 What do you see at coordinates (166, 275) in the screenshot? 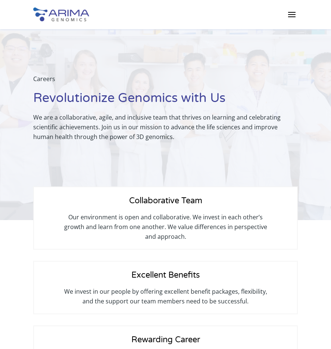
I see `span: Excellent Benefits` at bounding box center [166, 275].